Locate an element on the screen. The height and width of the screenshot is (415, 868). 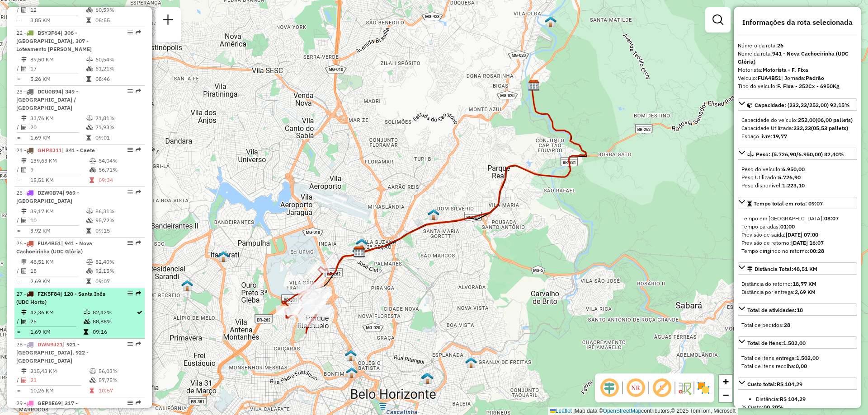
div: Total de itens recolha: is located at coordinates (798, 367).